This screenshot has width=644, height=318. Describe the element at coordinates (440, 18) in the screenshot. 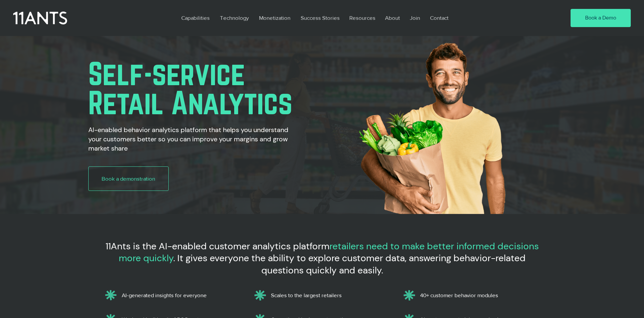

I see `a: Contact` at that location.